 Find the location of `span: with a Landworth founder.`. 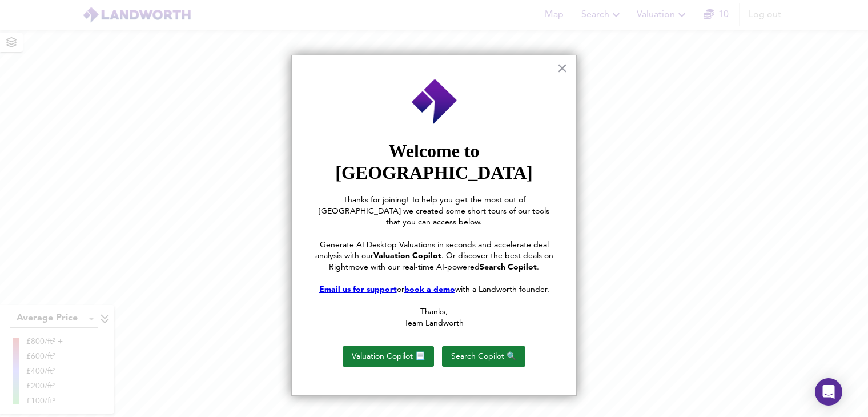

span: with a Landworth founder. is located at coordinates (502, 289).